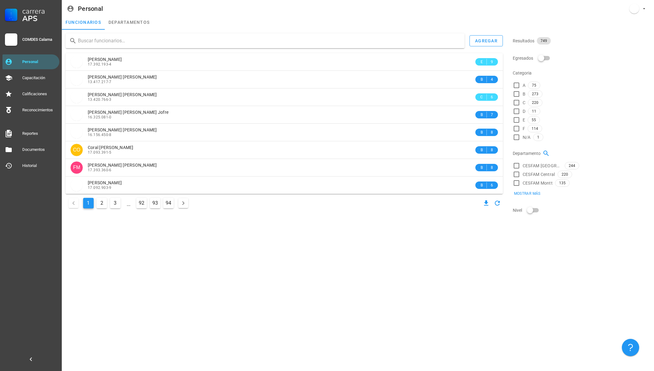 This screenshot has width=654, height=371. I want to click on span: C, so click(524, 103).